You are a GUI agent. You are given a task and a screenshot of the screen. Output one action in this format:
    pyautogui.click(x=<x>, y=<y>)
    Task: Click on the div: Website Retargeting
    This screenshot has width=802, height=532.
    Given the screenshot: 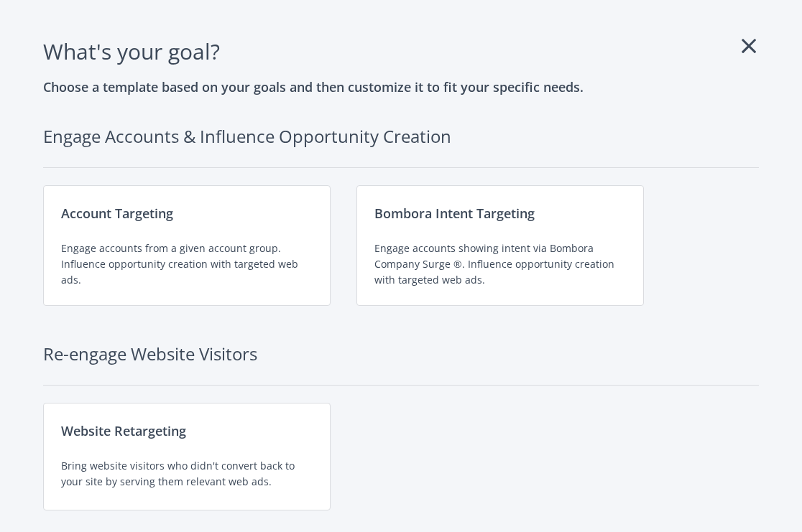 What is the action you would take?
    pyautogui.click(x=187, y=431)
    